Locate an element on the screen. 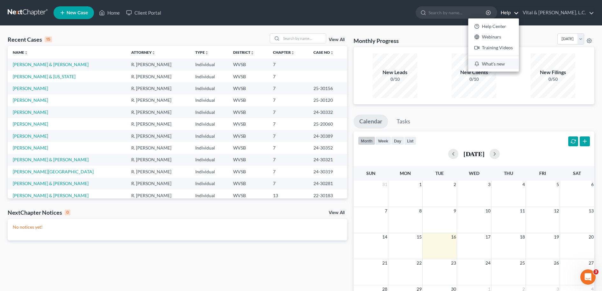  div: 0/50 is located at coordinates (553, 79).